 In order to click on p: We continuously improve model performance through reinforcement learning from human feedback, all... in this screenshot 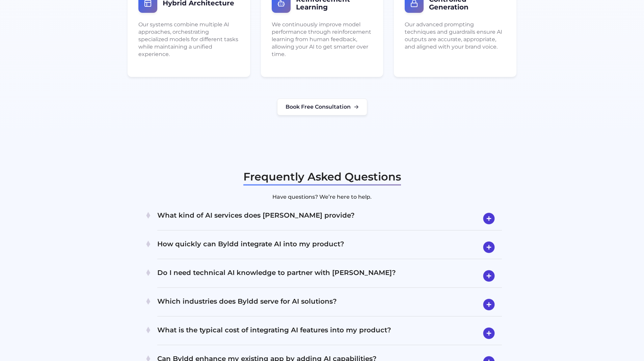, I will do `click(322, 39)`.